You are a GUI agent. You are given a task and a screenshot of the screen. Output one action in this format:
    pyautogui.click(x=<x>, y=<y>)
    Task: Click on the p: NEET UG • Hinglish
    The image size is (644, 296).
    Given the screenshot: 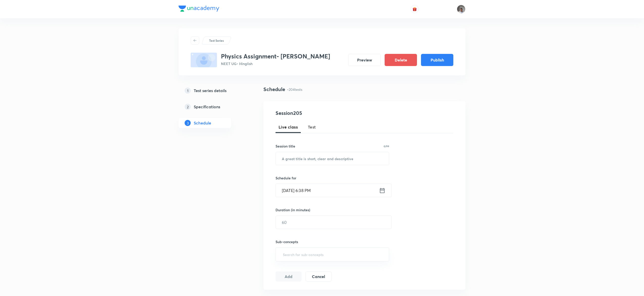 What is the action you would take?
    pyautogui.click(x=276, y=64)
    